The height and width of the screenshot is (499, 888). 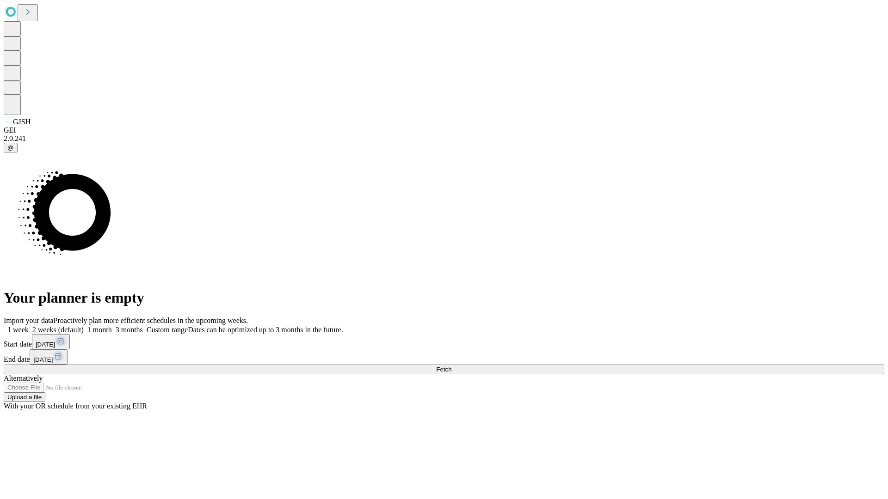 I want to click on span: Custom range, so click(x=167, y=330).